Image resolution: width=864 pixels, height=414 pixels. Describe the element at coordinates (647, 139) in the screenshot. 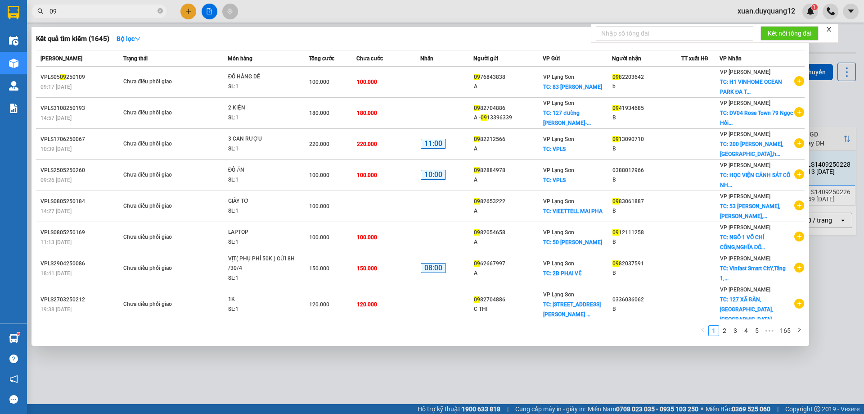

I see `div: 13090710` at that location.